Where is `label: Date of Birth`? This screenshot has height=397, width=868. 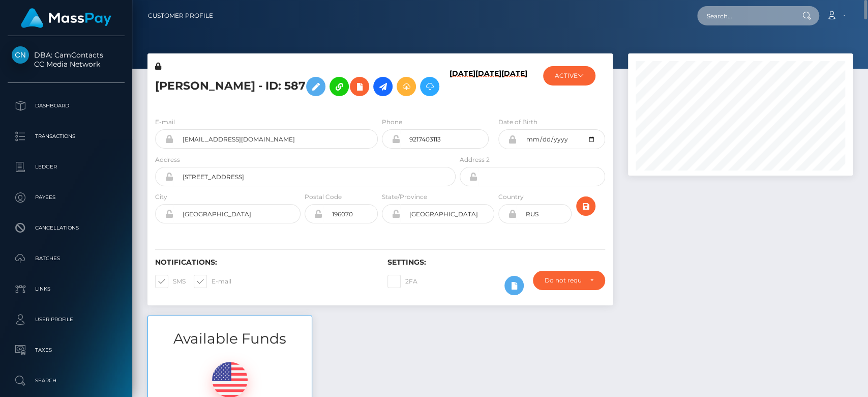 label: Date of Birth is located at coordinates (517, 122).